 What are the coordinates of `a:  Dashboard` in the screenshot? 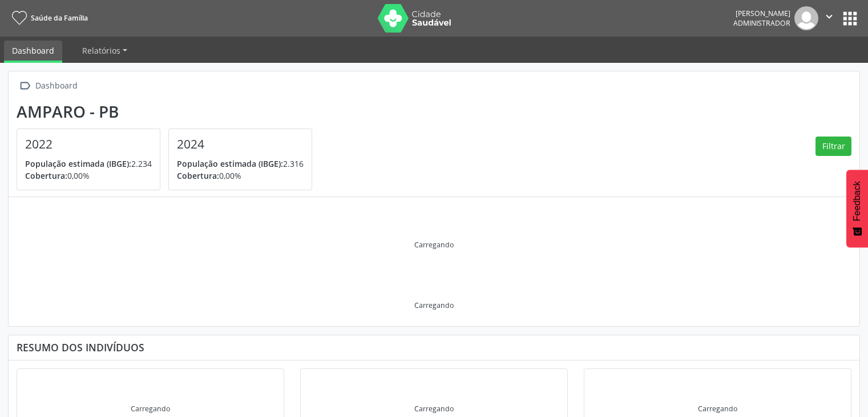 It's located at (48, 85).